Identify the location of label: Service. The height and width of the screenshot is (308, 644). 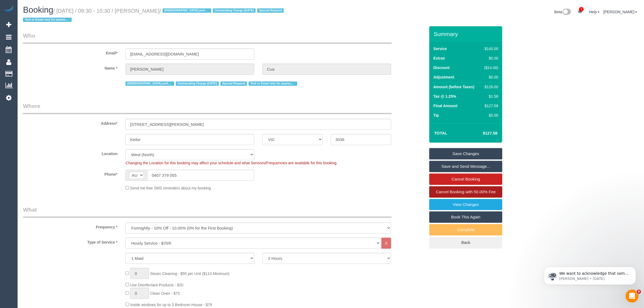
(440, 48).